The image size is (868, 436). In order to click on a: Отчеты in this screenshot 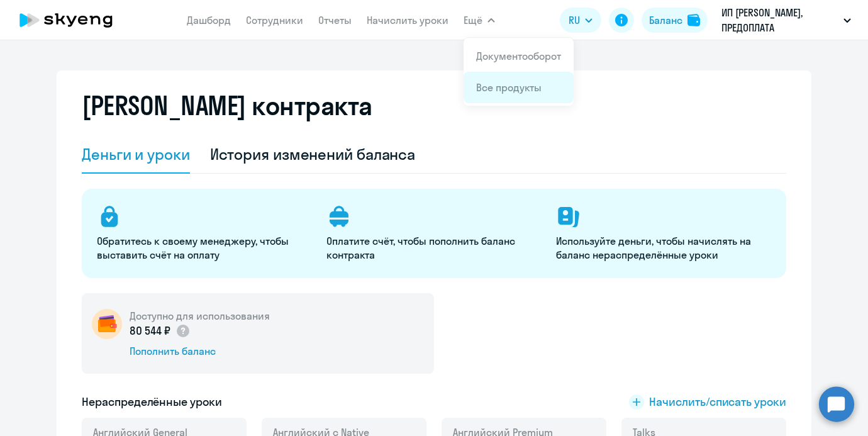, I will do `click(334, 20)`.